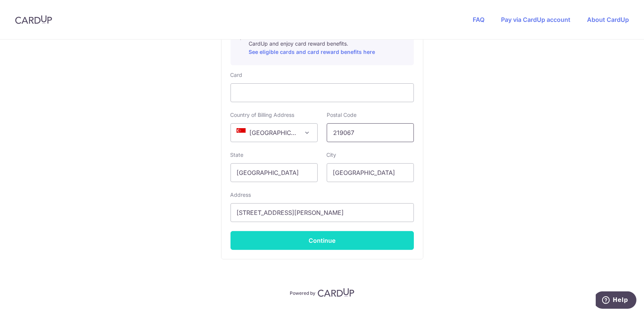 Image resolution: width=644 pixels, height=314 pixels. I want to click on label: Card, so click(237, 75).